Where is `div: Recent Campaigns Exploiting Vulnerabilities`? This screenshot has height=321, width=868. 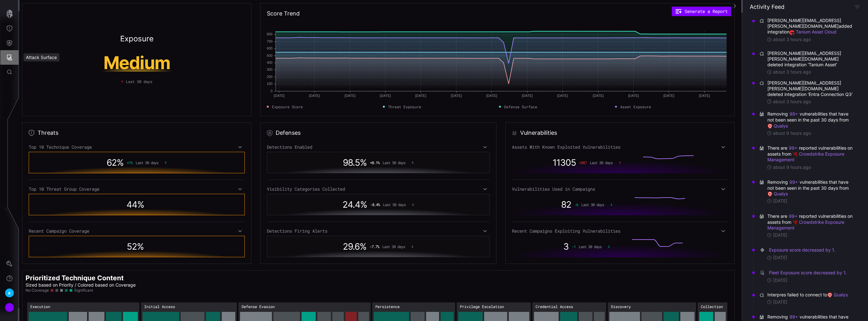 div: Recent Campaigns Exploiting Vulnerabilities is located at coordinates (620, 231).